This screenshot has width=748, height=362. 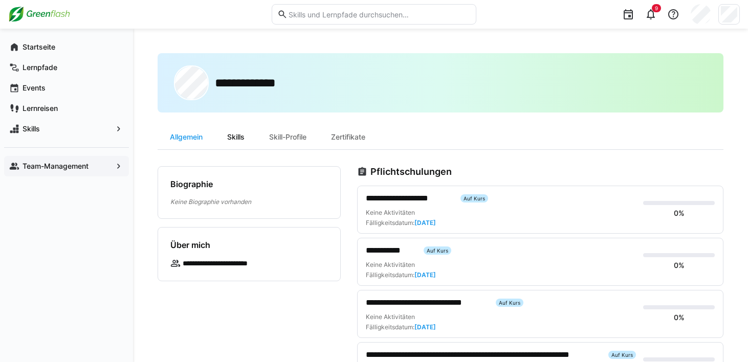 What do you see at coordinates (249, 201) in the screenshot?
I see `p: Keine Biographie vorhanden` at bounding box center [249, 201].